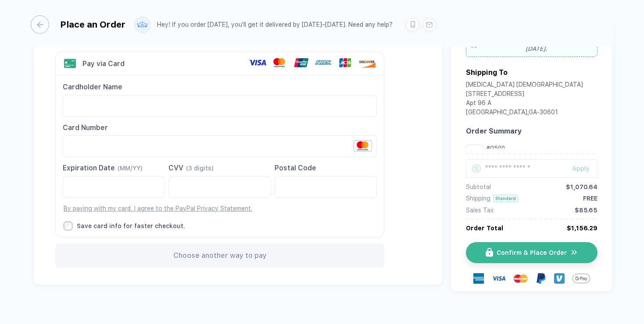 Image resolution: width=644 pixels, height=324 pixels. I want to click on div: #G500, so click(542, 147).